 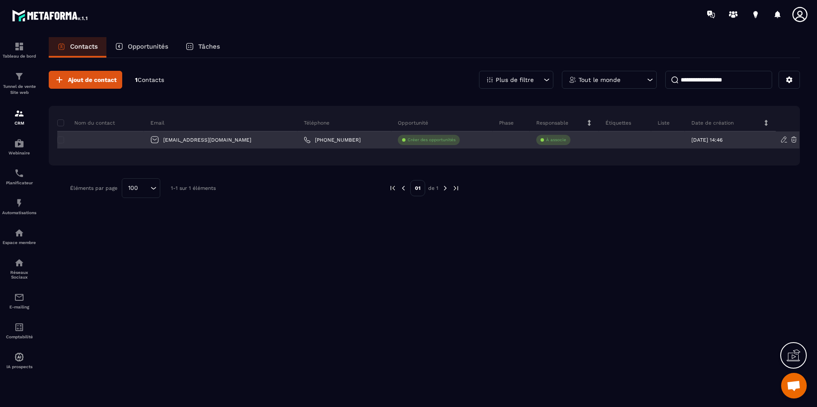 What do you see at coordinates (19, 173) in the screenshot?
I see `img: scheduler` at bounding box center [19, 173].